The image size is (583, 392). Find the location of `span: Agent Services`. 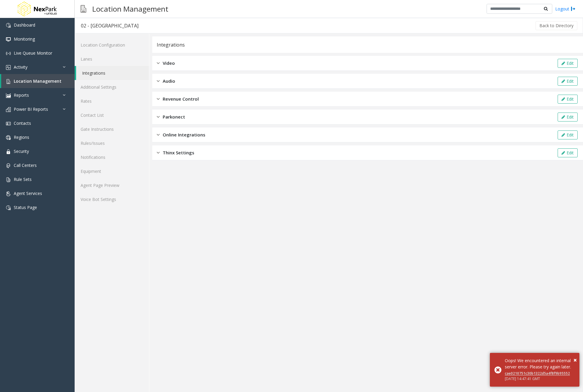

span: Agent Services is located at coordinates (28, 193).